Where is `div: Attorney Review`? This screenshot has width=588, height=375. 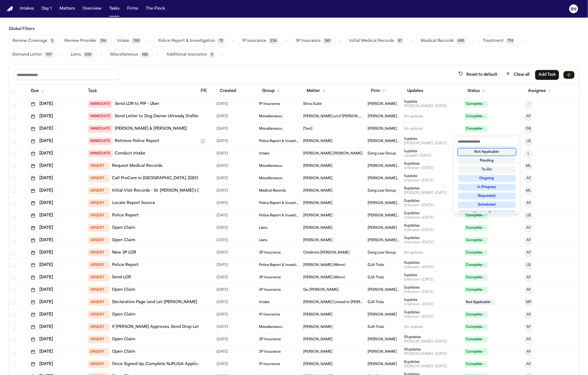 div: Attorney Review is located at coordinates (487, 214).